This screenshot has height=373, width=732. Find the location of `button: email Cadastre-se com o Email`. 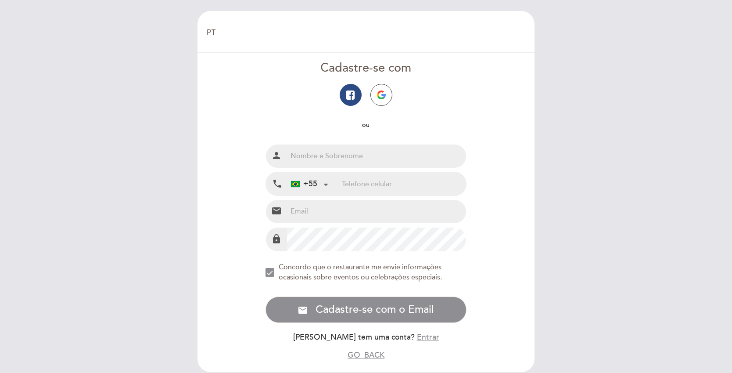

button: email Cadastre-se com o Email is located at coordinates (366, 310).